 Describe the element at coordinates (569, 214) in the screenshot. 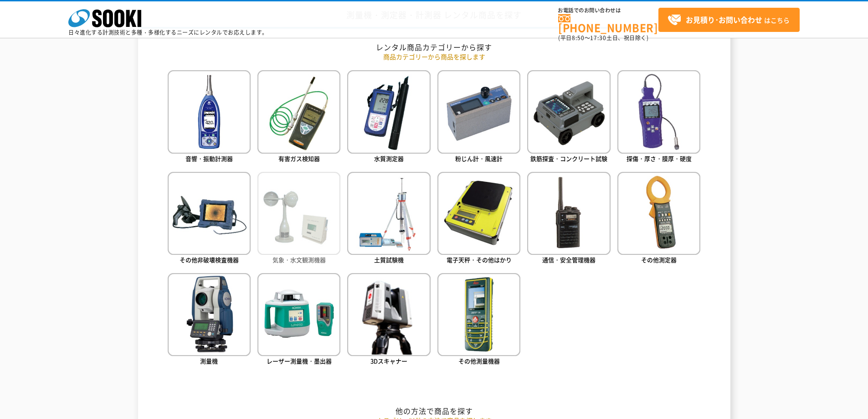

I see `img: 通信・安全管理機器` at that location.